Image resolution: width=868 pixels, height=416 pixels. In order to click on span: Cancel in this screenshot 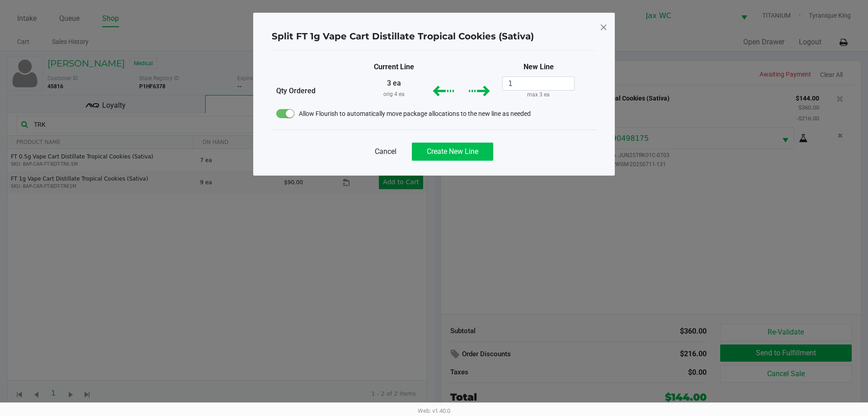, I will do `click(386, 152)`.